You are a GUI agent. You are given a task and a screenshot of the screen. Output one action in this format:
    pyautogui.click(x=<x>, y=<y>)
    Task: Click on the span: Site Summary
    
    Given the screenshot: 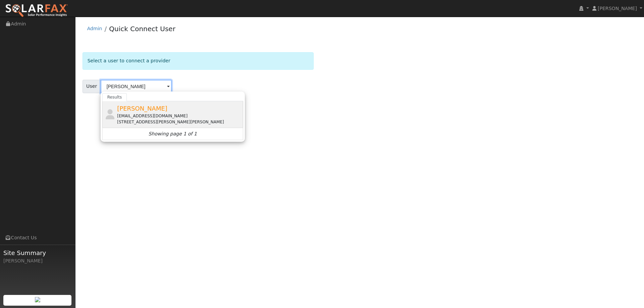 What is the action you would take?
    pyautogui.click(x=38, y=253)
    